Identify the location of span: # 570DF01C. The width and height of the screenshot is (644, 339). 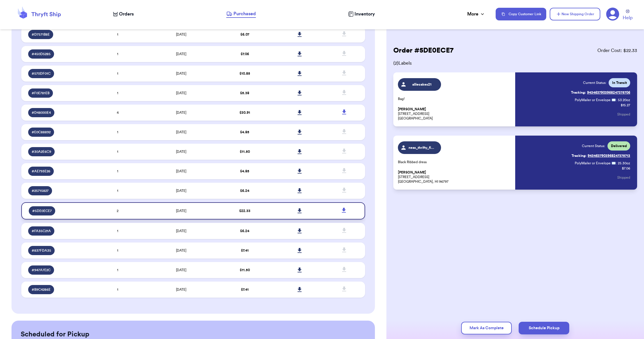
(41, 74).